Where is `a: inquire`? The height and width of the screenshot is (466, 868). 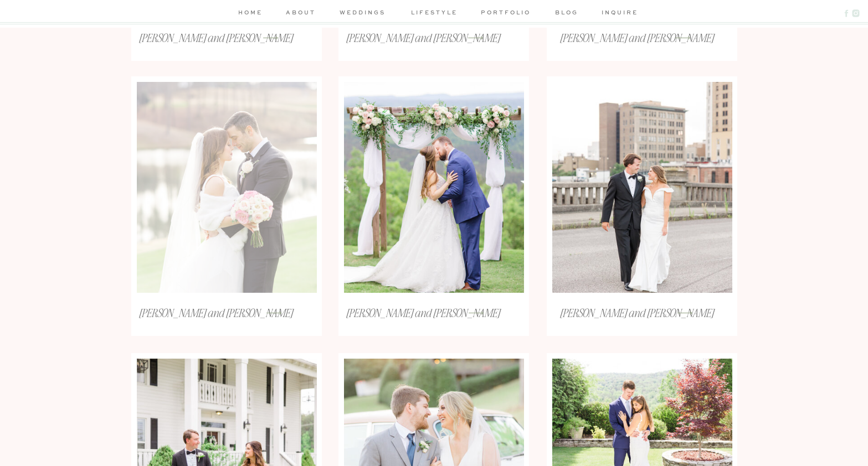
a: inquire is located at coordinates (617, 14).